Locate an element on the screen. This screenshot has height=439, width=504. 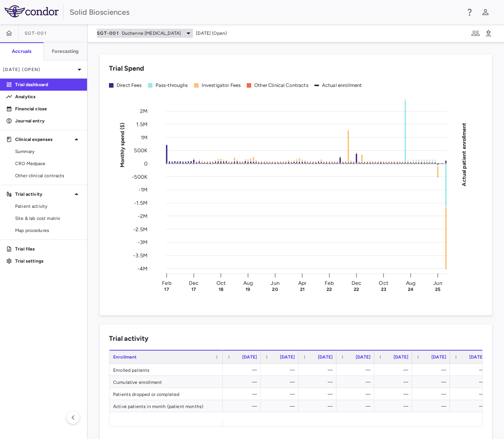
div: Patients dropped or completed is located at coordinates (166, 394).